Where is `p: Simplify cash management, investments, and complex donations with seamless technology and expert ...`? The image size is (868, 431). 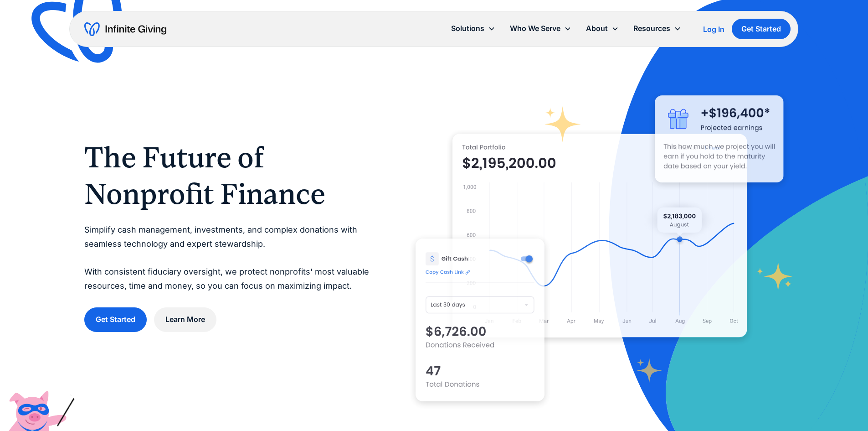 p: Simplify cash management, investments, and complex donations with seamless technology and expert ... is located at coordinates (232, 257).